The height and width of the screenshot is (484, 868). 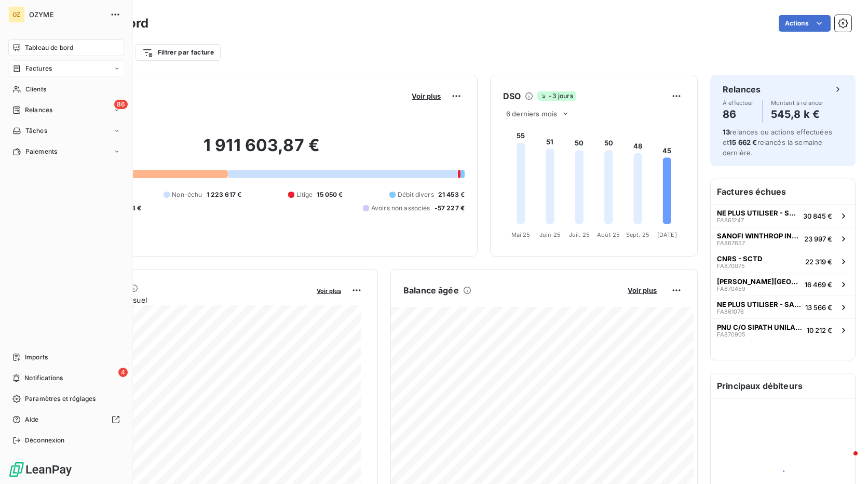 What do you see at coordinates (451, 194) in the screenshot?
I see `span: 21 453 €` at bounding box center [451, 194].